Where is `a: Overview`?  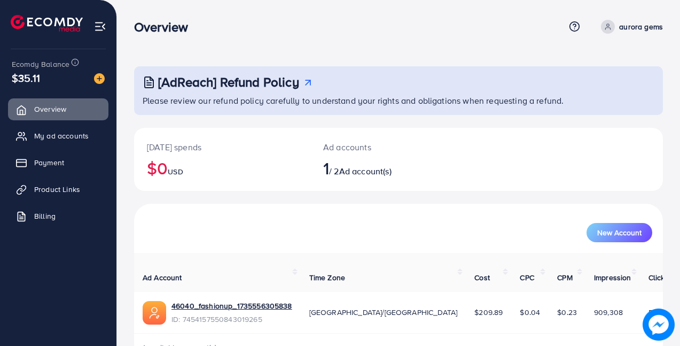
a: Overview is located at coordinates (58, 109).